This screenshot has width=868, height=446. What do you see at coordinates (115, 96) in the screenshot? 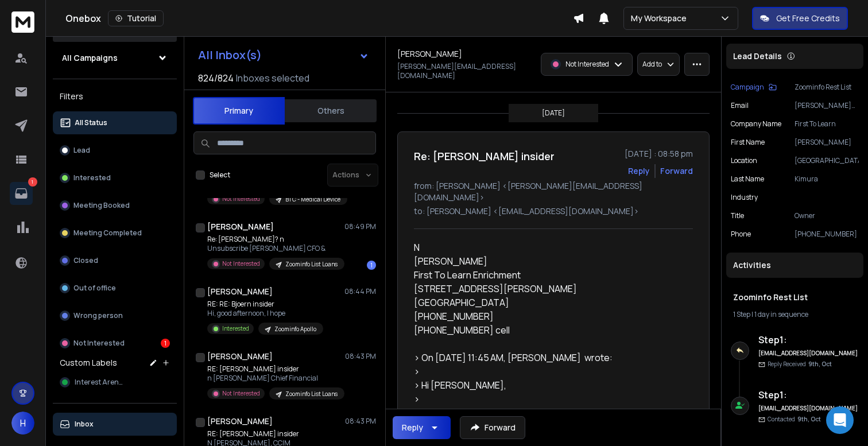
I see `h3: Filters` at bounding box center [115, 96].